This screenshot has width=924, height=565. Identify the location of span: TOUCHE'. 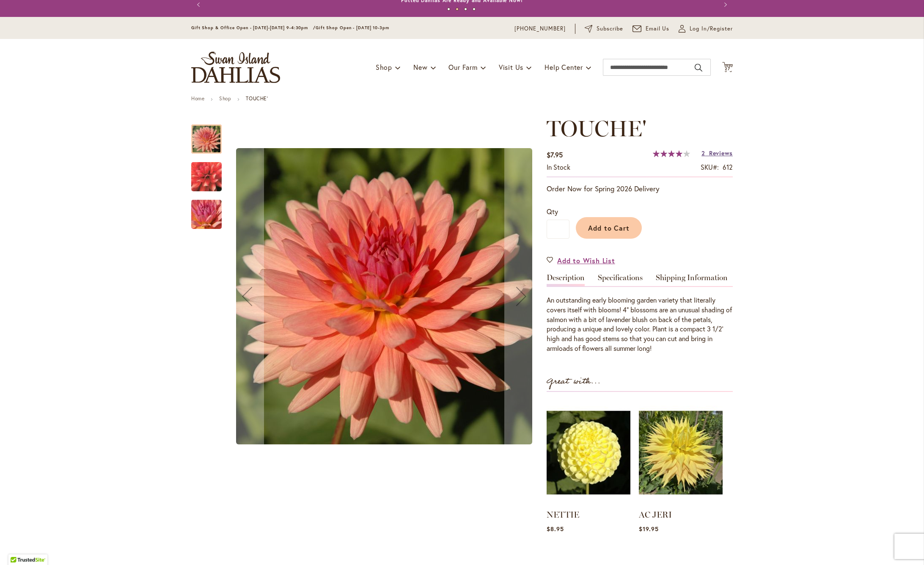
(597, 128).